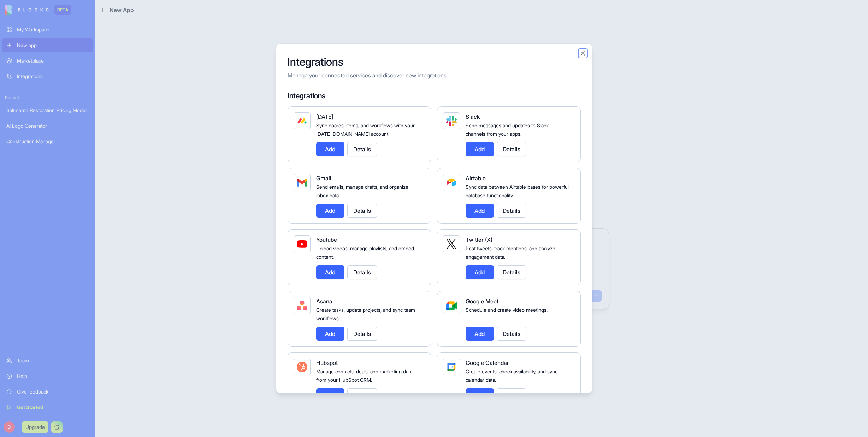 This screenshot has width=868, height=437. I want to click on span: Sync data between Airtable bases for powerful database functionality., so click(517, 191).